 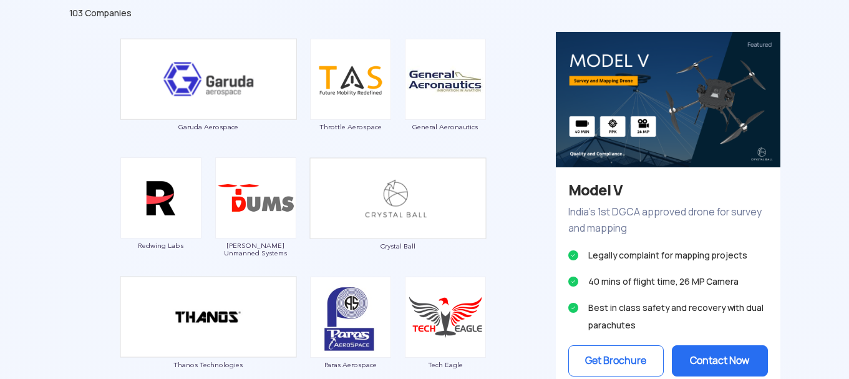 What do you see at coordinates (351, 365) in the screenshot?
I see `span: Paras Aerospace` at bounding box center [351, 365].